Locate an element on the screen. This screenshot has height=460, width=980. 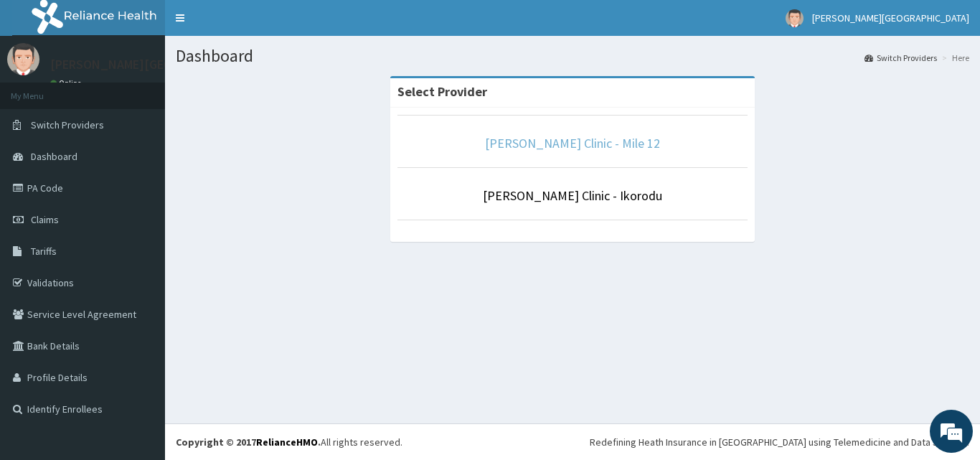
footer: All rights reserved. is located at coordinates (572, 441).